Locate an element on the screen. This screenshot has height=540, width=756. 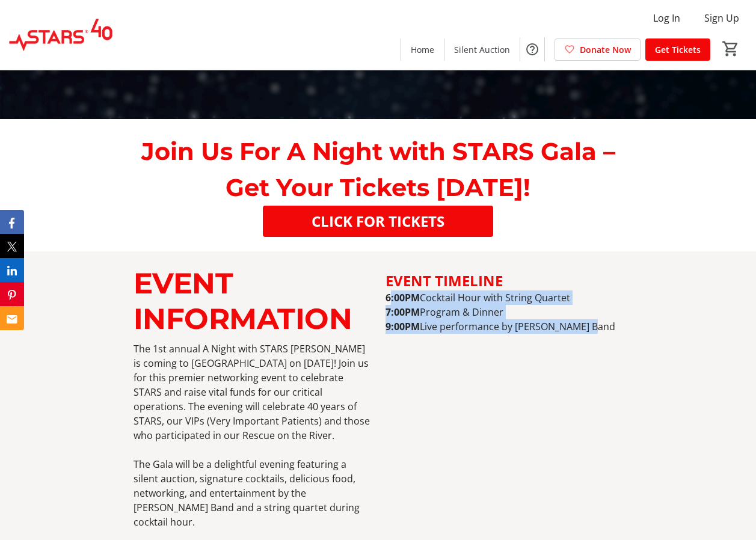
span: Get Tickets is located at coordinates (678, 49).